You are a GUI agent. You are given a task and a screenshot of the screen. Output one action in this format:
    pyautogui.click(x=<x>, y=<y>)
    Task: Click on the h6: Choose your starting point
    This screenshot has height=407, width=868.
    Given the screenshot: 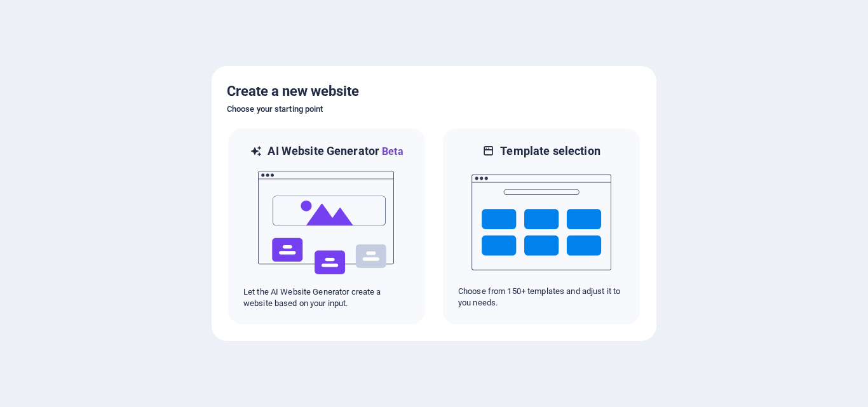 What is the action you would take?
    pyautogui.click(x=434, y=110)
    